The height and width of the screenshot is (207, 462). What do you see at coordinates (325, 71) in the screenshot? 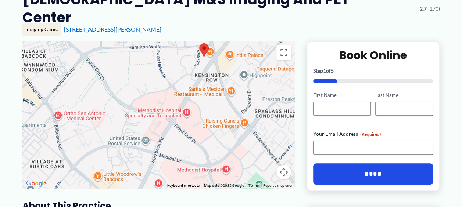
I see `span: 1` at bounding box center [325, 71].